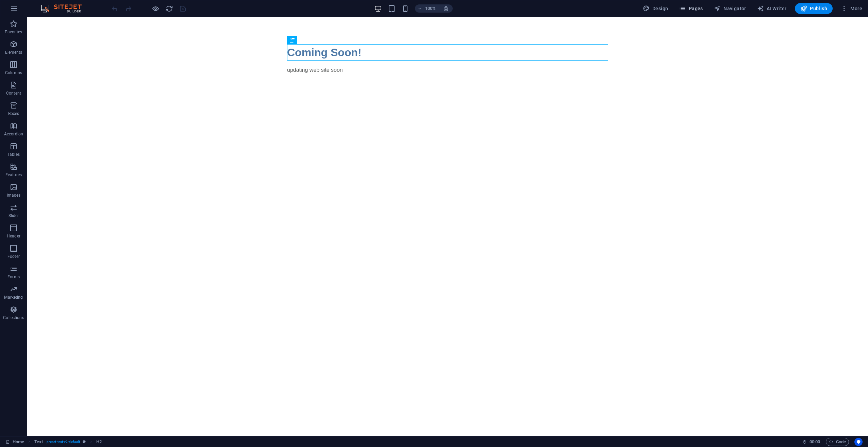 The image size is (868, 447). Describe the element at coordinates (68, 442) in the screenshot. I see `nav: breadcrumb` at that location.